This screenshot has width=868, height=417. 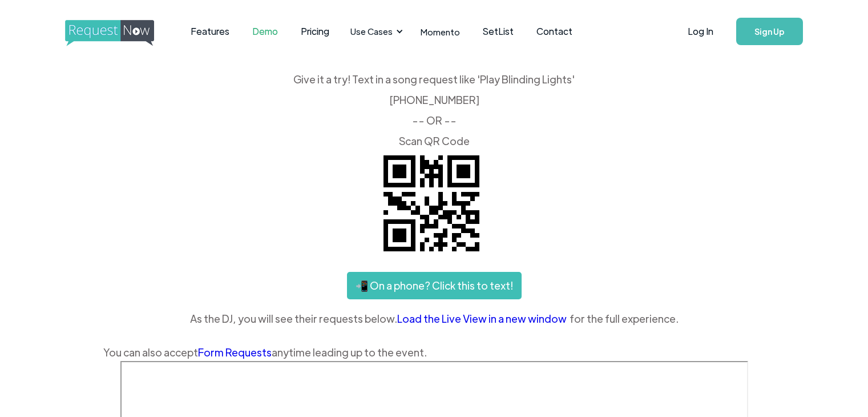 What do you see at coordinates (440, 31) in the screenshot?
I see `a: Momento` at bounding box center [440, 31].